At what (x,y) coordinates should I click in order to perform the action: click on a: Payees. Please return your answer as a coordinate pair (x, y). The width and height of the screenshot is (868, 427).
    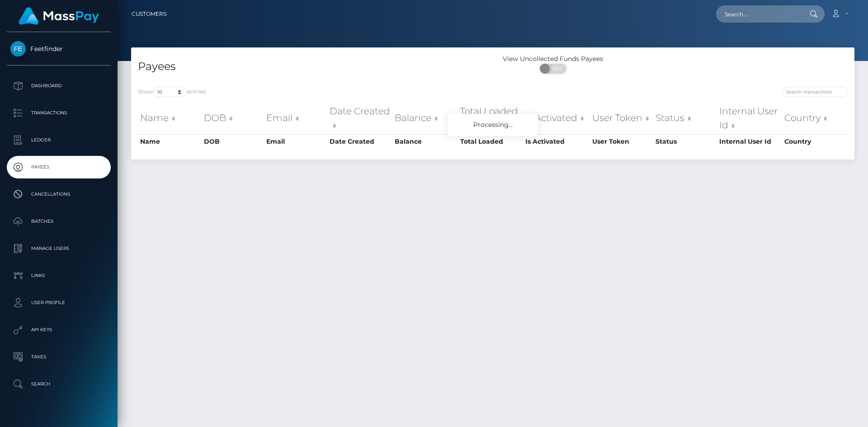
    Looking at the image, I should click on (59, 167).